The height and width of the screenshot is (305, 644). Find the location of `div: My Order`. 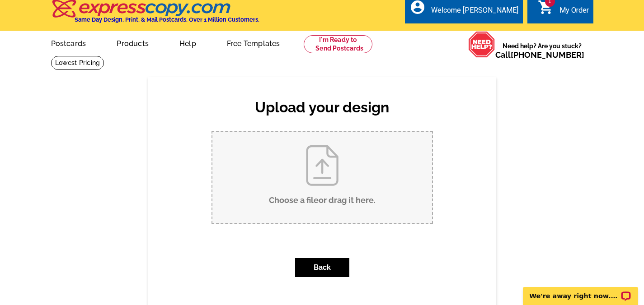

div: My Order is located at coordinates (574, 12).